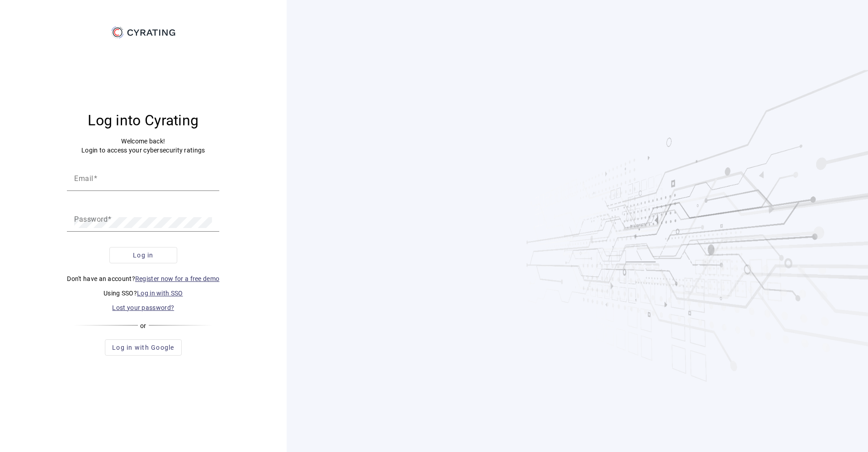 This screenshot has height=452, width=868. Describe the element at coordinates (143, 293) in the screenshot. I see `p: Using SSO?` at that location.